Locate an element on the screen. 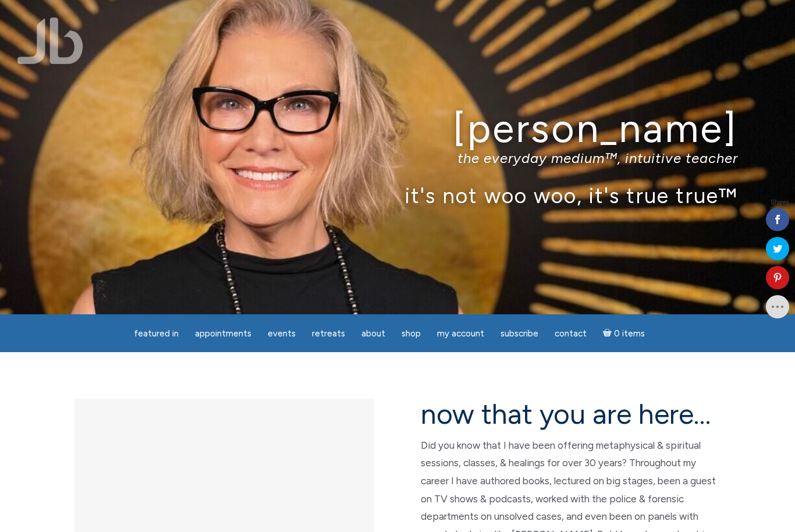  img: Jamie Butler. The Everyday Medium is located at coordinates (50, 40).